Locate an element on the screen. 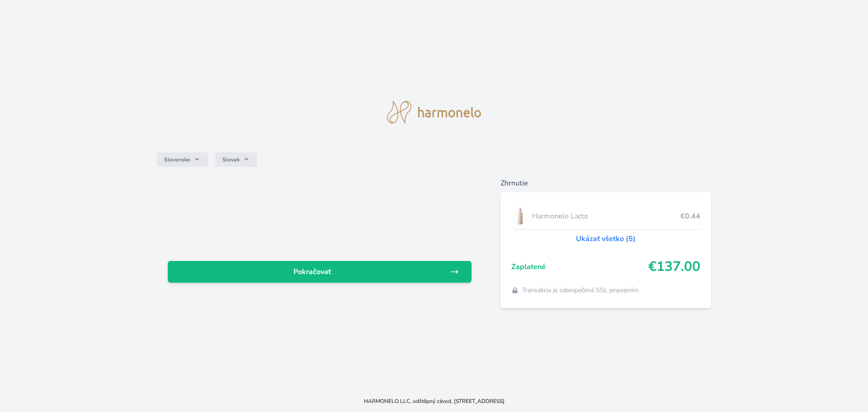  span: Zaplatené is located at coordinates (581, 267).